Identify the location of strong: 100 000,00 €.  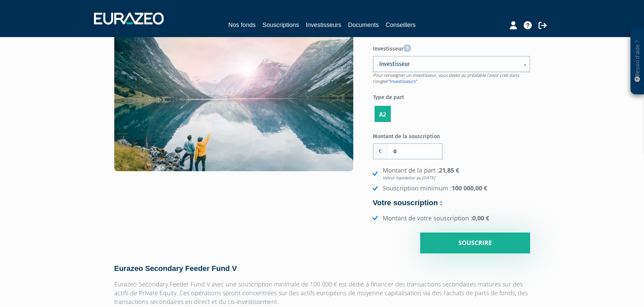
(469, 188).